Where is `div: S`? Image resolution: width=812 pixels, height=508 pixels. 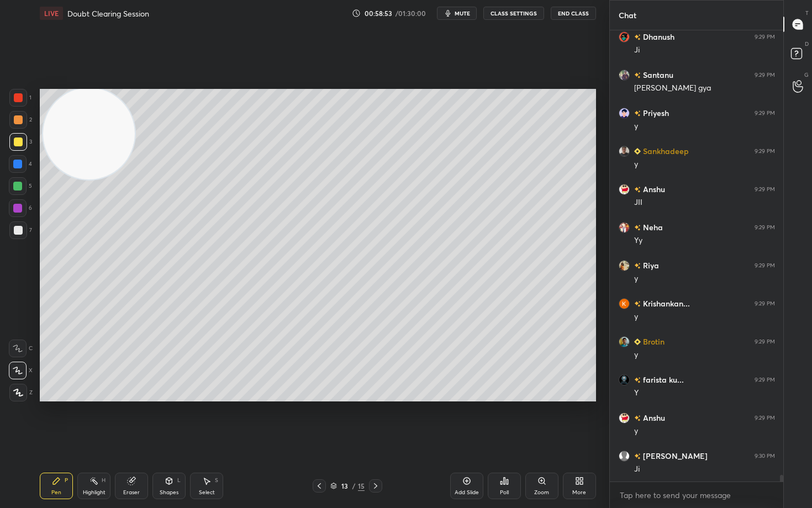
div: S is located at coordinates (216, 480).